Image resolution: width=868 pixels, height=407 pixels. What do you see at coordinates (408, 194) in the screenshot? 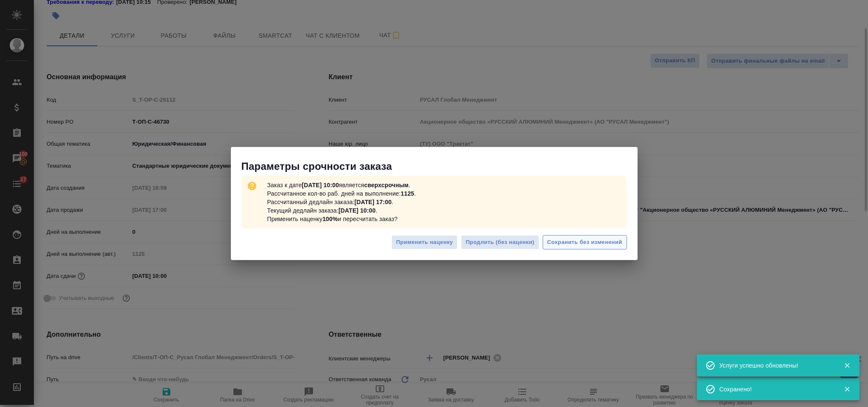
I see `b: 1125` at bounding box center [408, 194].